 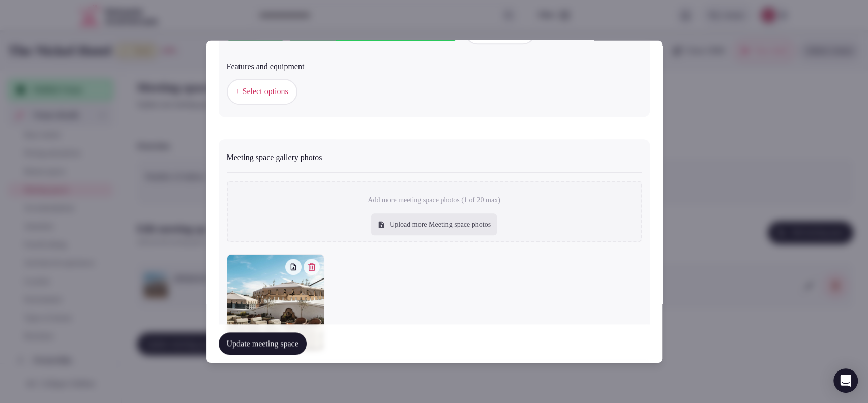 What do you see at coordinates (262, 92) in the screenshot?
I see `span: + Select options` at bounding box center [262, 92].